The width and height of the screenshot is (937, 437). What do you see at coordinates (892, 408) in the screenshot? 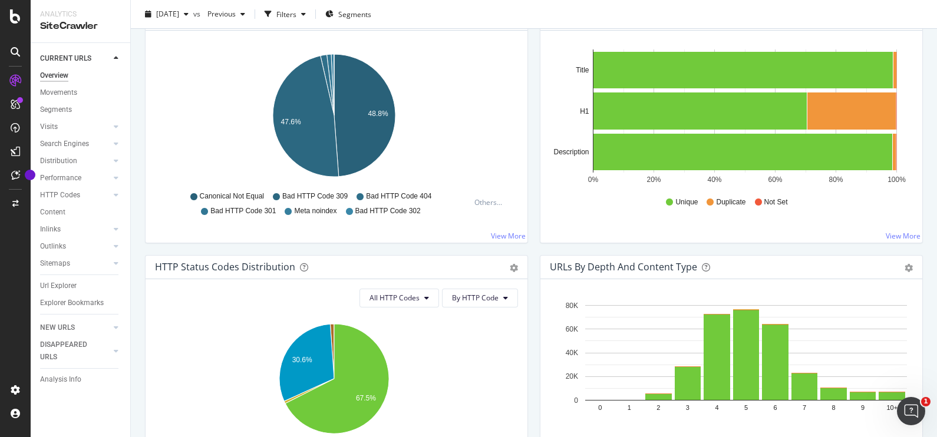
I see `text: 10+` at bounding box center [892, 408].